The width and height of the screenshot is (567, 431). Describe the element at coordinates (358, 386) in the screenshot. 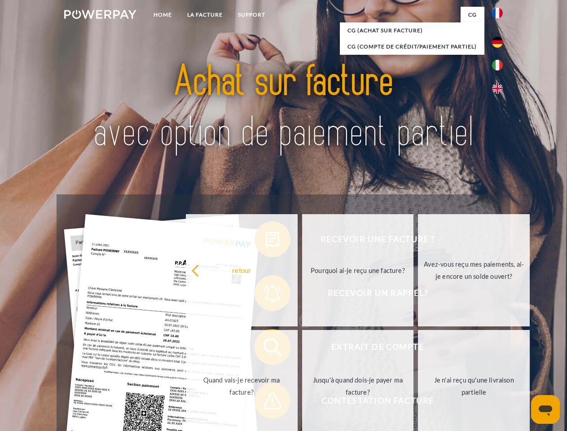

I see `div: Jusqu'à quand dois-je payer ma facture?` at that location.